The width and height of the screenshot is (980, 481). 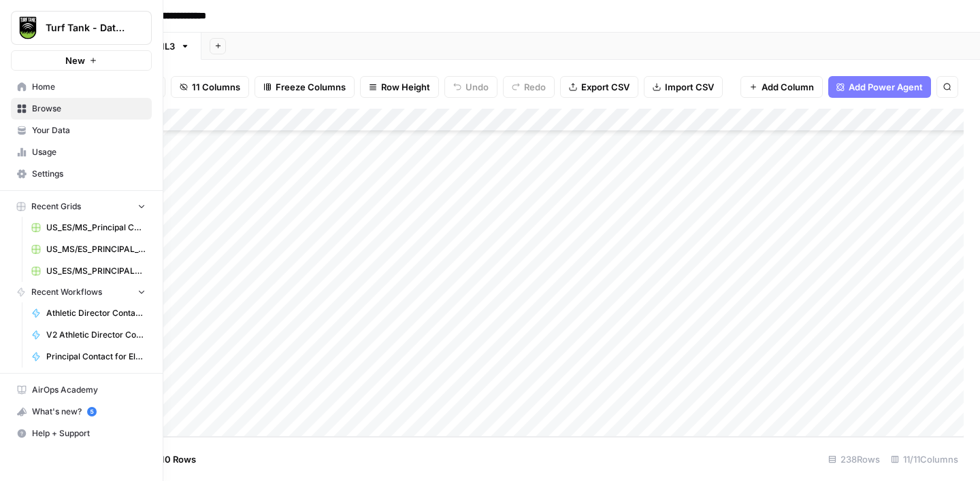 What do you see at coordinates (92, 412) in the screenshot?
I see `a: 5` at bounding box center [92, 412].